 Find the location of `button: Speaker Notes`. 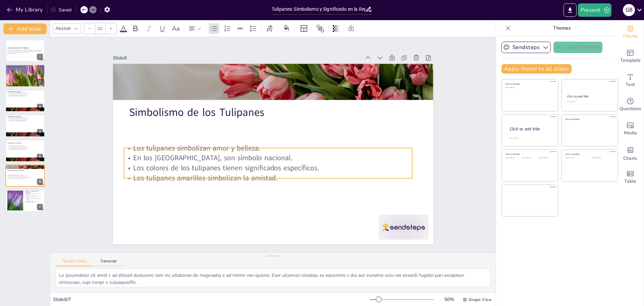

button: Speaker Notes is located at coordinates (74, 263).